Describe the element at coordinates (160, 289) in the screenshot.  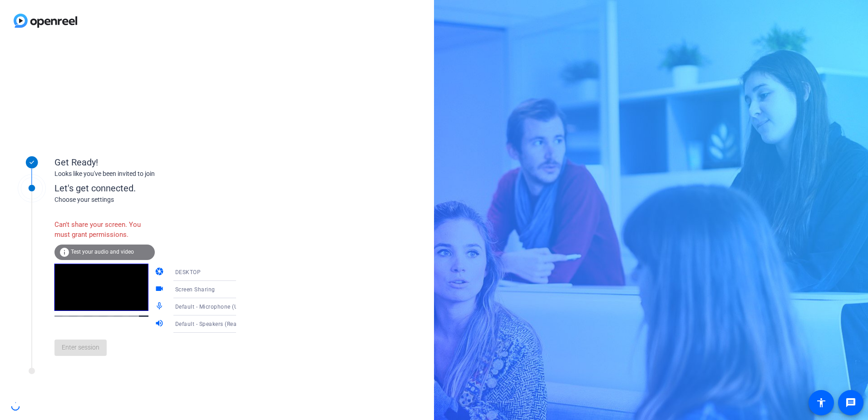
I see `mat-icon: videocam` at that location.